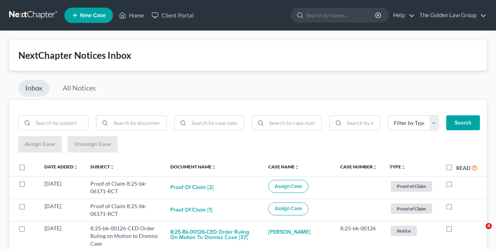  Describe the element at coordinates (248, 55) in the screenshot. I see `div: NextChapter Notices Inbox` at that location.